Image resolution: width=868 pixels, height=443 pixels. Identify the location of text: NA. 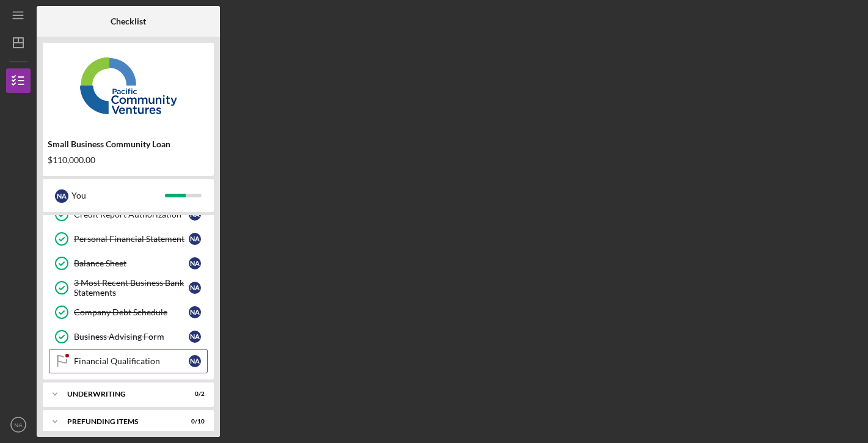
(18, 425).